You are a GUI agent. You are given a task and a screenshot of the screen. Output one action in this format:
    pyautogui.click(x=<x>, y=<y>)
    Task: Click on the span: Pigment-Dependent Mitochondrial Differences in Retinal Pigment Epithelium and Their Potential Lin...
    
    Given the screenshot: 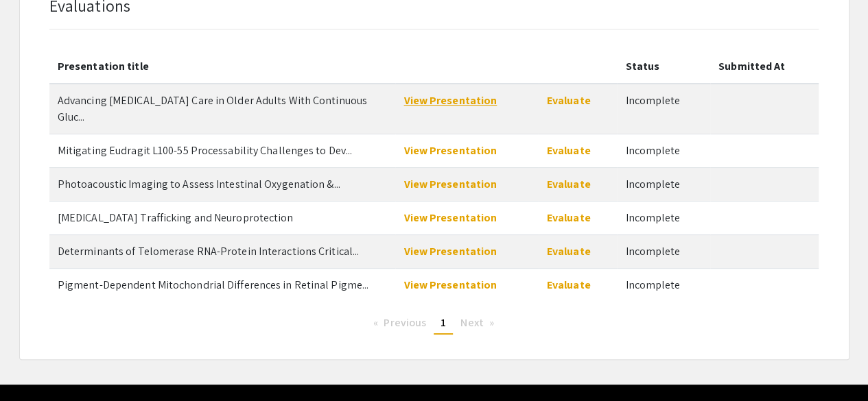 What is the action you would take?
    pyautogui.click(x=213, y=284)
    